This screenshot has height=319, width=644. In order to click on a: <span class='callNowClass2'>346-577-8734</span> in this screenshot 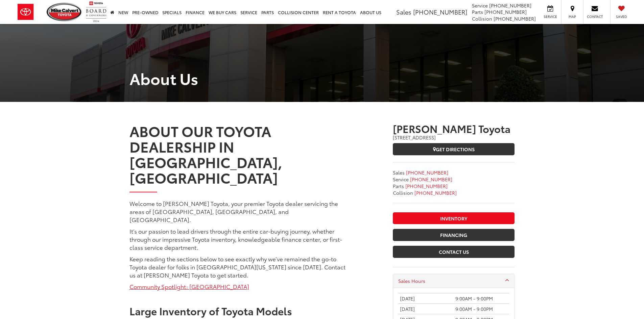, I will do `click(431, 179)`.